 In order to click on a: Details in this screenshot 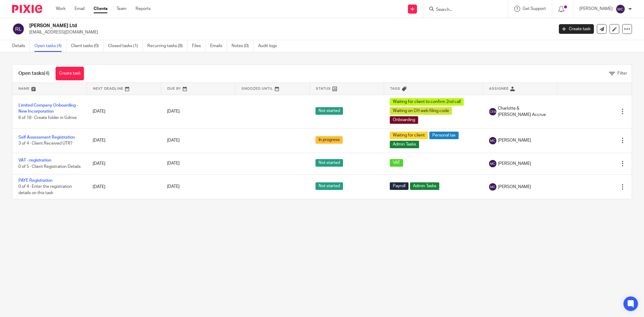, I will do `click(21, 46)`.